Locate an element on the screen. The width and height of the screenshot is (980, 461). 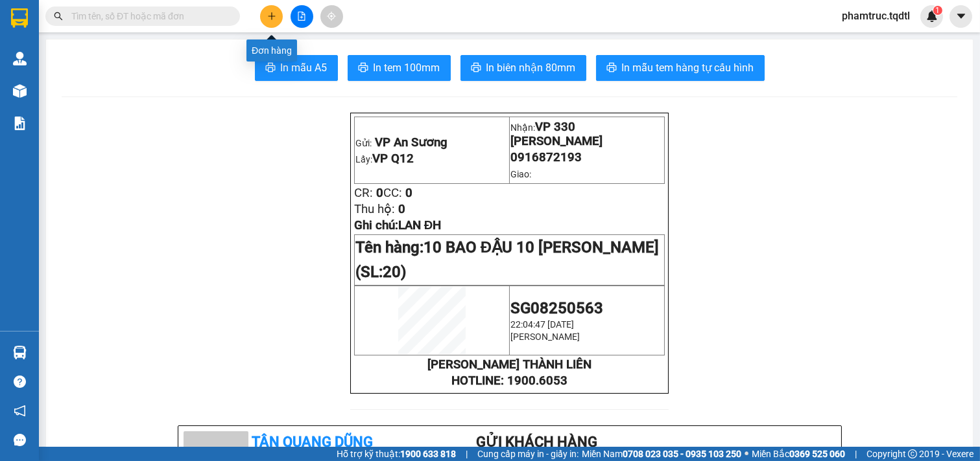
span: copyright is located at coordinates (912, 454).